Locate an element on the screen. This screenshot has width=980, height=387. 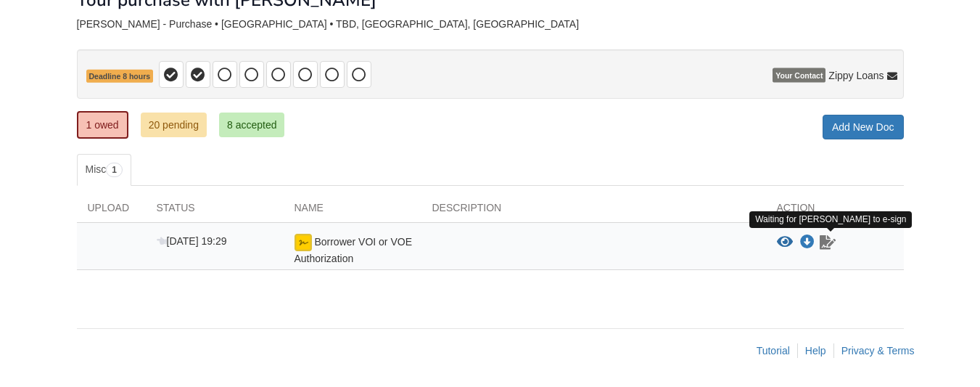
a: 8 accepted is located at coordinates (252, 125).